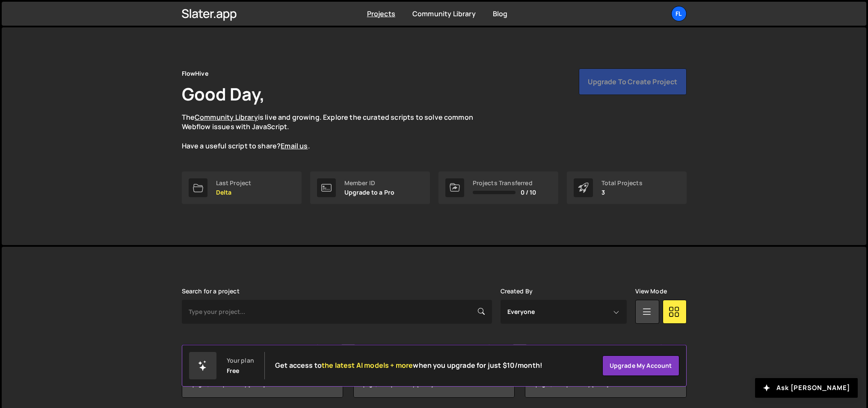 Image resolution: width=868 pixels, height=408 pixels. Describe the element at coordinates (370, 183) in the screenshot. I see `div: Member ID` at that location.